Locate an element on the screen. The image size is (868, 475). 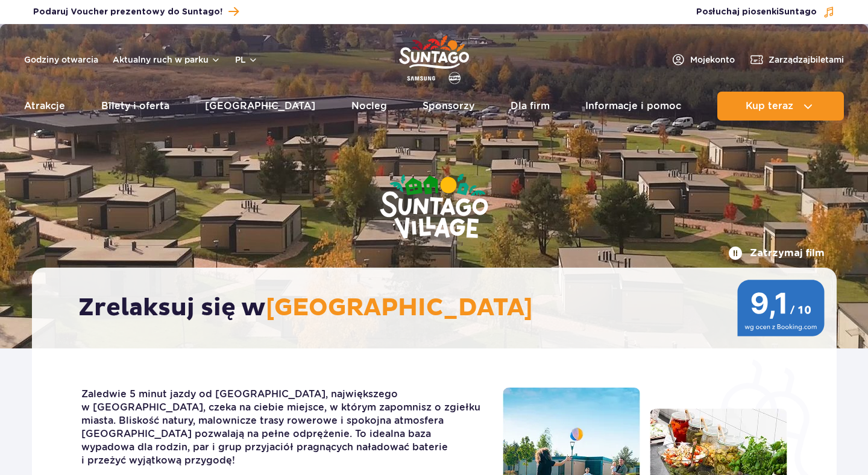
a: Informacje i pomoc is located at coordinates (633, 106).